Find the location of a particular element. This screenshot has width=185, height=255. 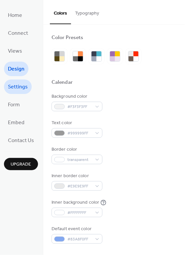

span: #999999FF is located at coordinates (80, 133).